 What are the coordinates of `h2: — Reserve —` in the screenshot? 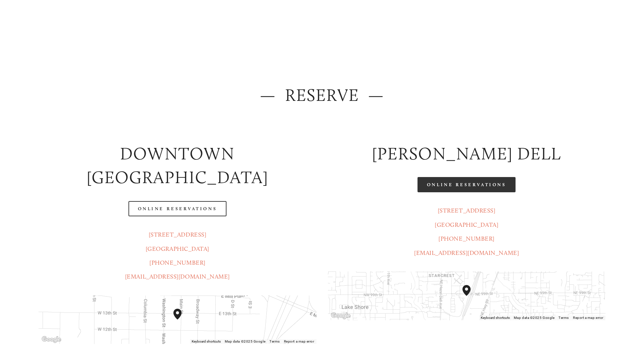 It's located at (322, 95).